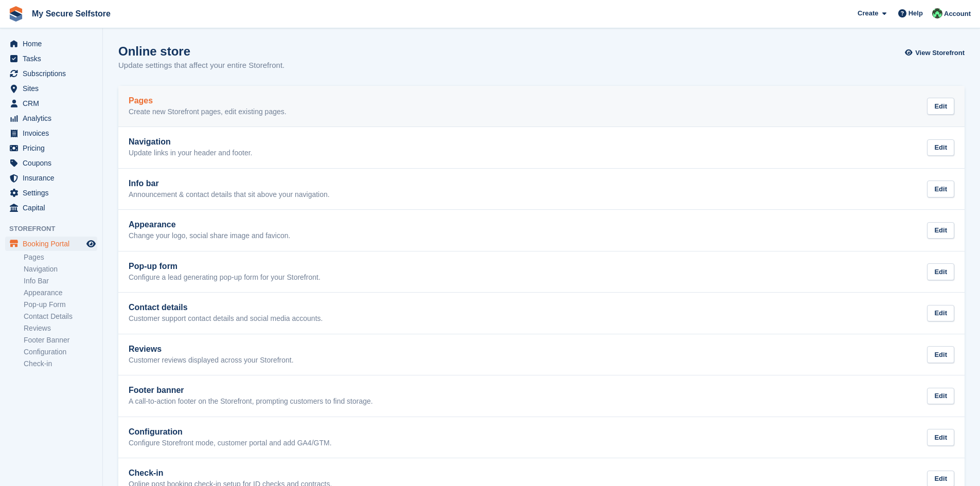  Describe the element at coordinates (60, 292) in the screenshot. I see `a: Appearance` at that location.